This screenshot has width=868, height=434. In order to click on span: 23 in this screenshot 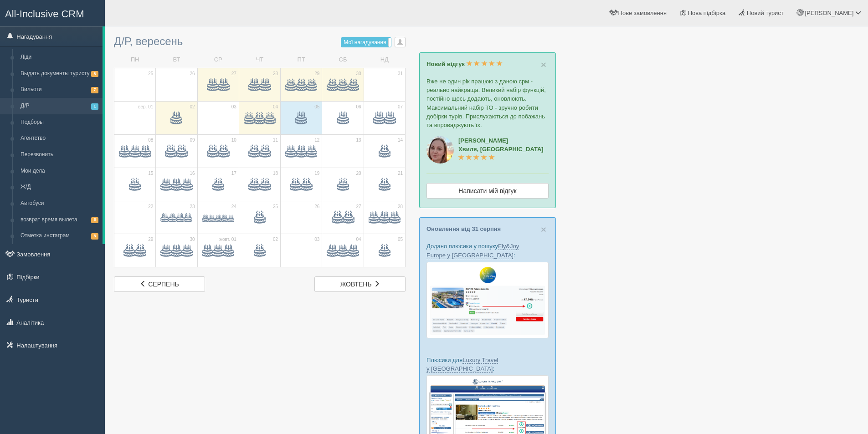, I will do `click(192, 207)`.